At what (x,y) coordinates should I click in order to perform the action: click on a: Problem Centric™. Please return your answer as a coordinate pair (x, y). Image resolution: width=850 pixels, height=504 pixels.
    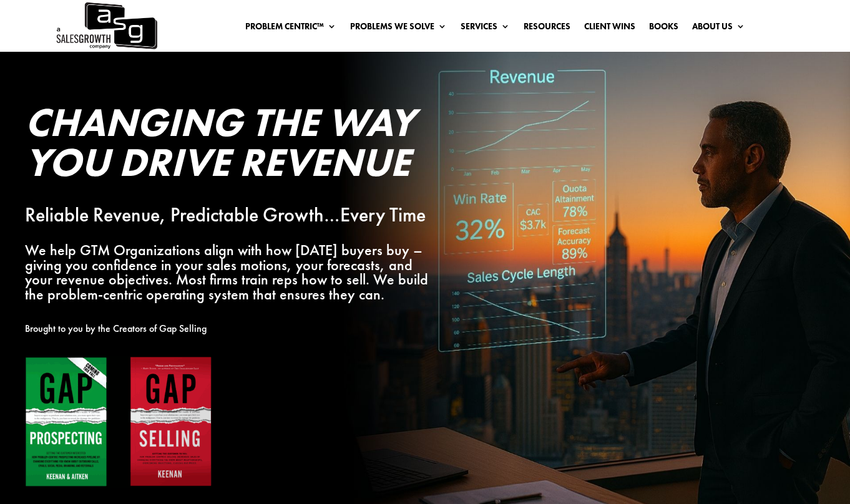
    Looking at the image, I should click on (291, 28).